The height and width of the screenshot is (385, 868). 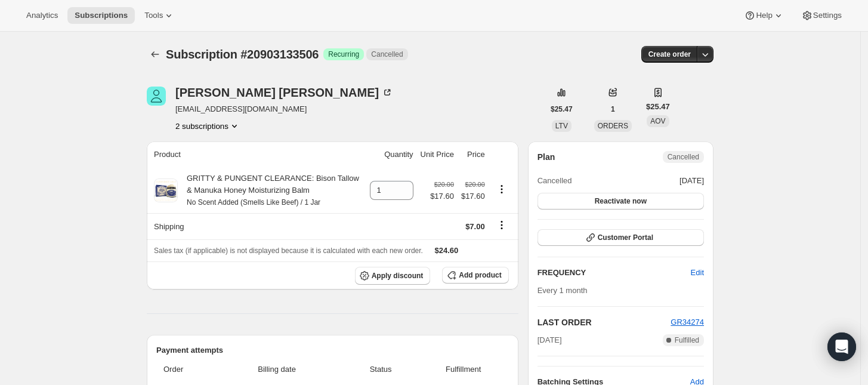 I want to click on span: Settings, so click(x=827, y=16).